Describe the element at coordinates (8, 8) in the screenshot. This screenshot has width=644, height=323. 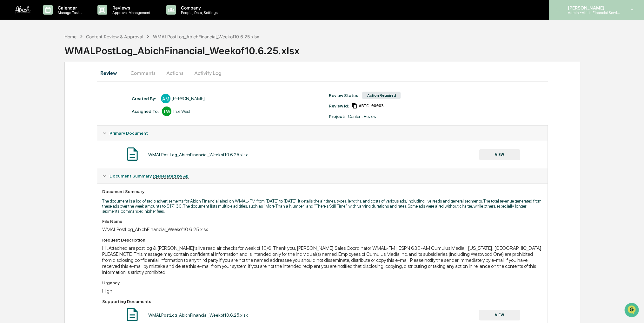
I see `img: f2157a4c-a0d3-4daa-907e-bb6f0de503a5-1751232295721` at that location.